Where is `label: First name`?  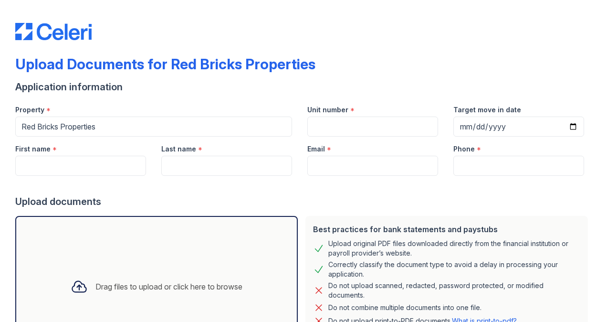 label: First name is located at coordinates (33, 149).